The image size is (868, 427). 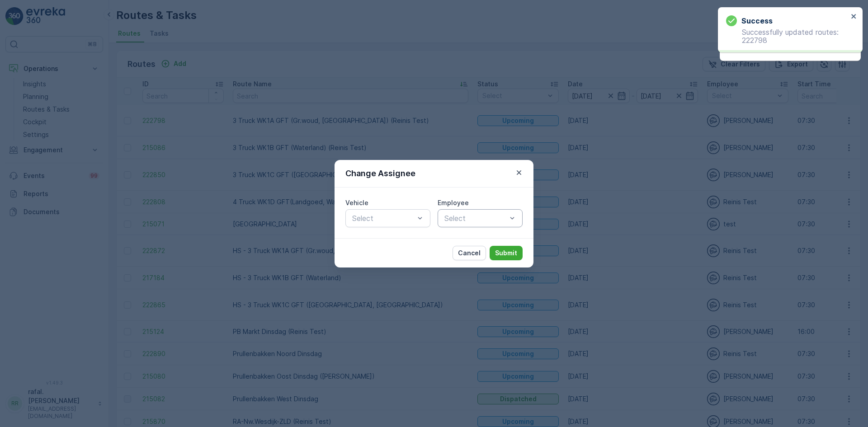 What do you see at coordinates (787, 36) in the screenshot?
I see `p: Successfully updated routes: 222798` at bounding box center [787, 36].